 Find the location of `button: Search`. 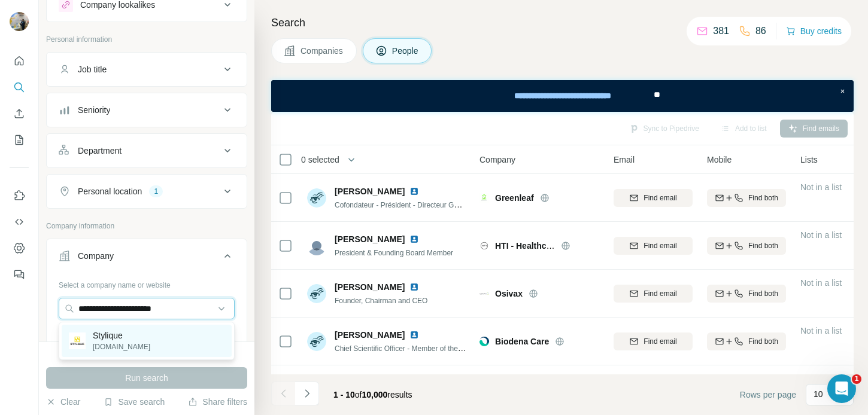

button: Search is located at coordinates (19, 87).